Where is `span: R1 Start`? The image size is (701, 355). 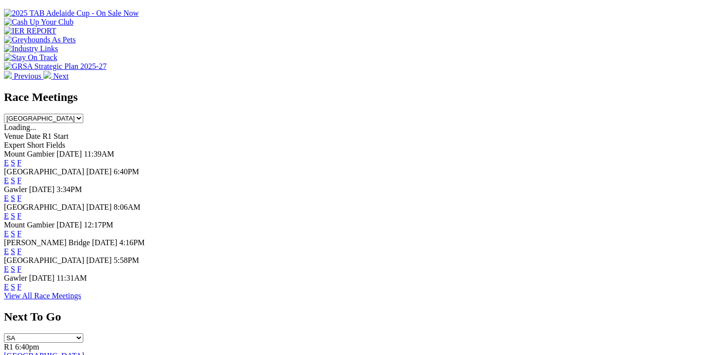 span: R1 Start is located at coordinates (55, 136).